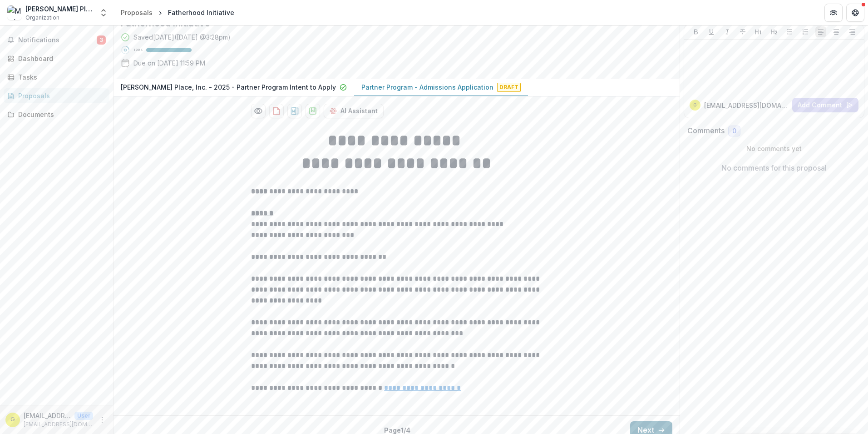 This screenshot has height=434, width=868. I want to click on div: Fatherhood Initiative, so click(201, 13).